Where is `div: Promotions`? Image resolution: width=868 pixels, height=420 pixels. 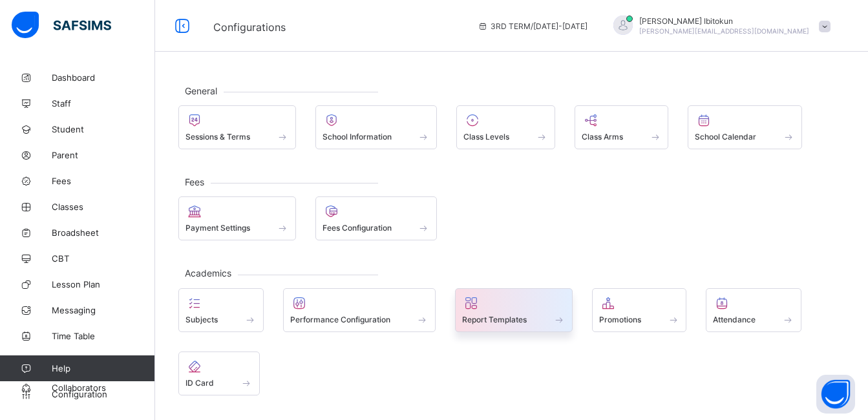
div: Promotions is located at coordinates (639, 310).